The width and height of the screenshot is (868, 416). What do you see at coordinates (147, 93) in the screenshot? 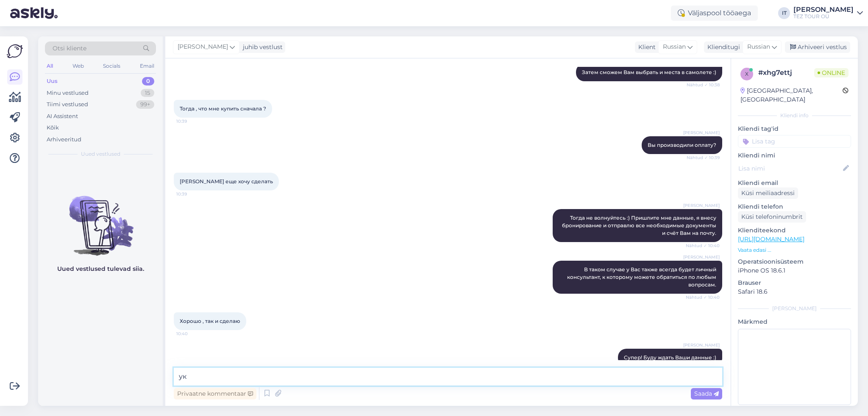
I see `div: 15` at bounding box center [147, 93].